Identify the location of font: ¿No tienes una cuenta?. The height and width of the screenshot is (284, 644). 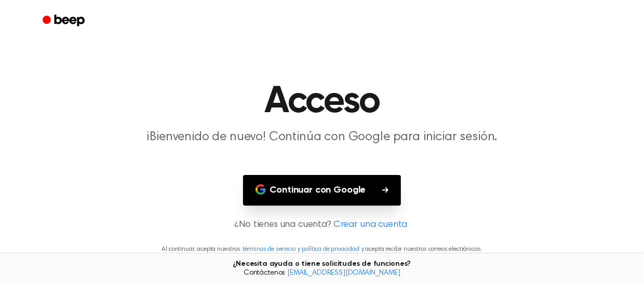
(283, 224).